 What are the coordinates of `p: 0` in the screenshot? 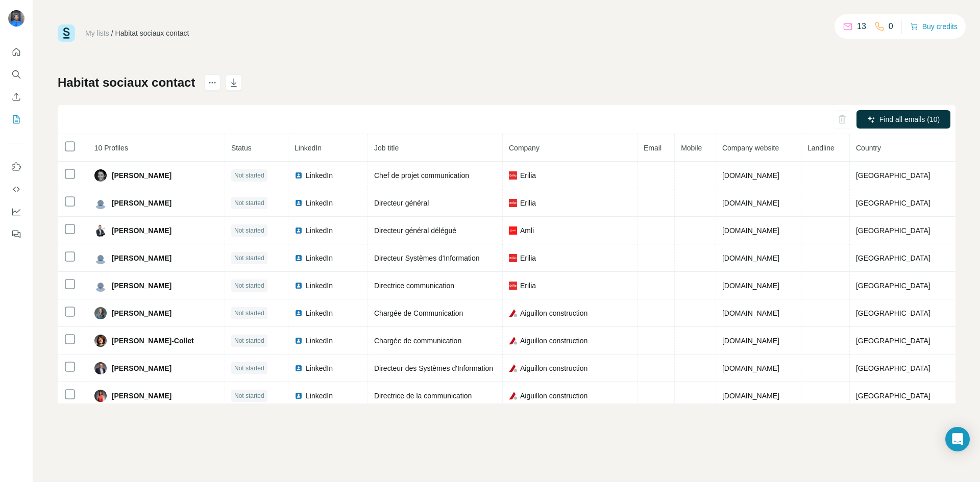 It's located at (890, 26).